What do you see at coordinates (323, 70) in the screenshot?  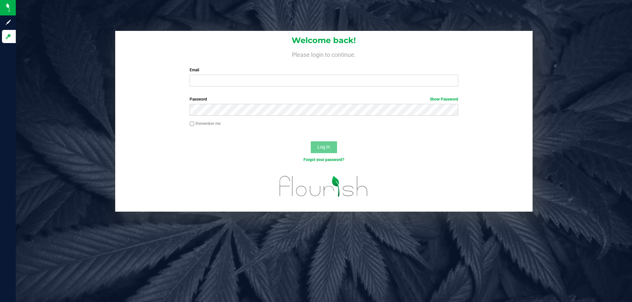 I see `label: Email` at bounding box center [323, 70].